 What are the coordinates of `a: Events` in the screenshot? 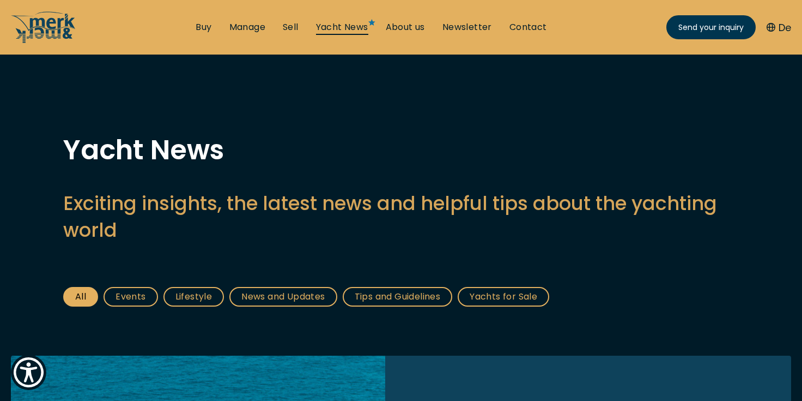 It's located at (130, 296).